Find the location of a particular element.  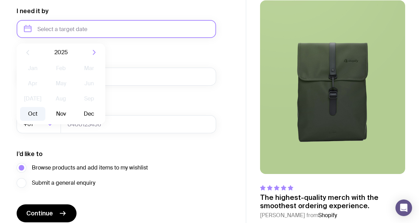

span: Browse products and add items to my wishlist is located at coordinates (90, 168).